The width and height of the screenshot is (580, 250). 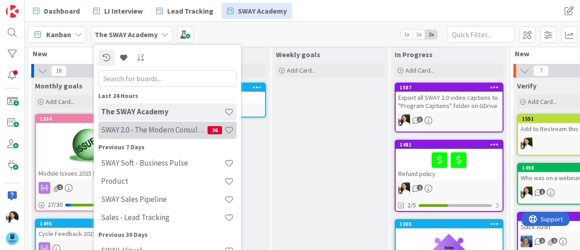 I want to click on img: Visit kanbanzone.com, so click(x=12, y=11).